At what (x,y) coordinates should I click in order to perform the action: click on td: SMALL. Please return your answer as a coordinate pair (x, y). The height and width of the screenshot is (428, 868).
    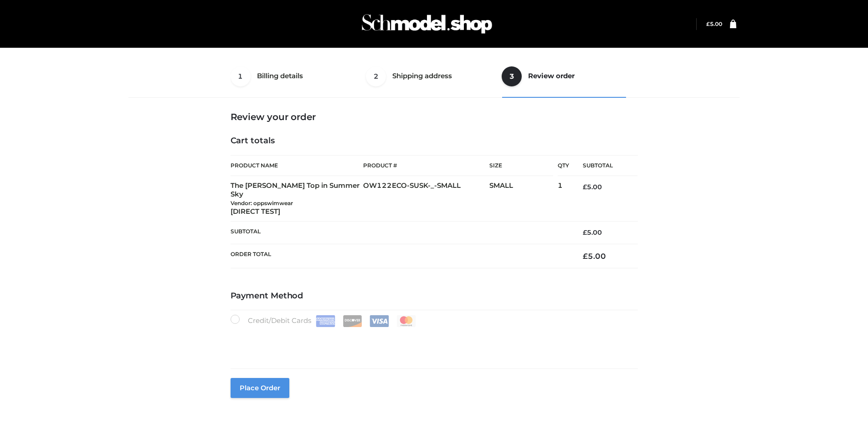
    Looking at the image, I should click on (523, 199).